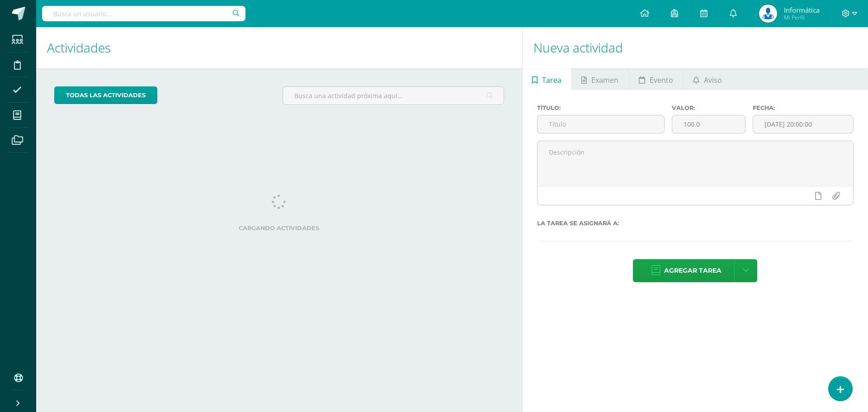 The image size is (868, 412). What do you see at coordinates (393, 96) in the screenshot?
I see `input: Busca una actividad próxima aquí...` at bounding box center [393, 96].